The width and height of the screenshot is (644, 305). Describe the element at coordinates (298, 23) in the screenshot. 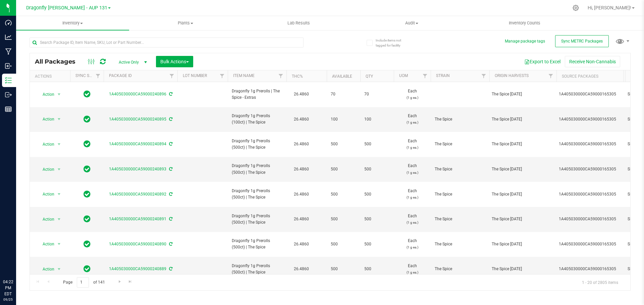

I see `span: Lab Results` at that location.